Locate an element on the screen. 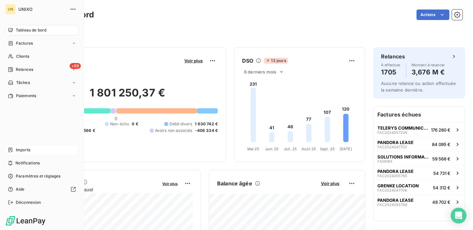 The height and width of the screenshot is (230, 473). tspan: Août 25 is located at coordinates (309, 149).